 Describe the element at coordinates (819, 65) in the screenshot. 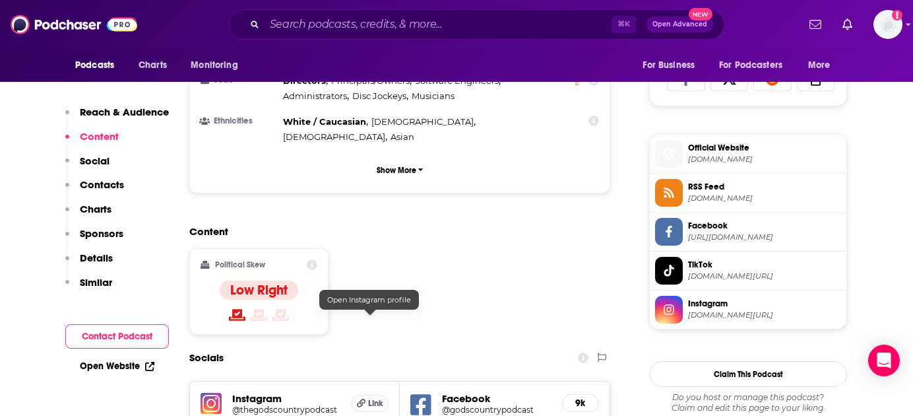

I see `span: More` at that location.